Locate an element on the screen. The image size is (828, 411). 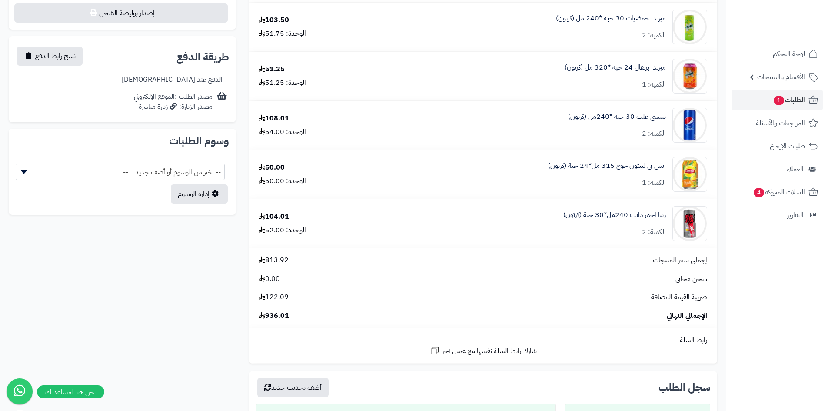
a: طلبات الإرجاع is located at coordinates (777, 146).